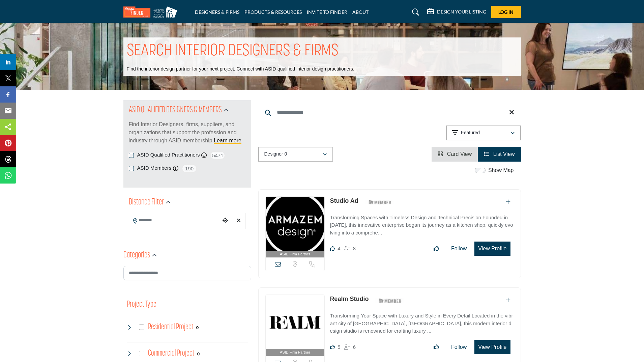 The image size is (644, 362). What do you see at coordinates (505, 12) in the screenshot?
I see `span: Log In` at bounding box center [505, 12].